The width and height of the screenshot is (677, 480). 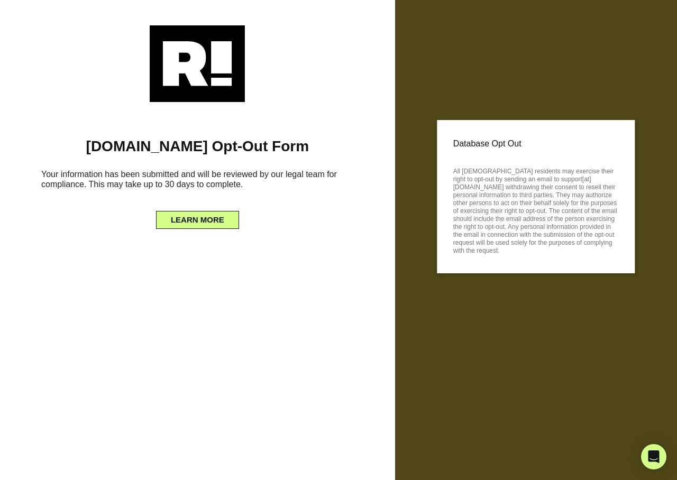 I want to click on img: Retention.com, so click(x=197, y=63).